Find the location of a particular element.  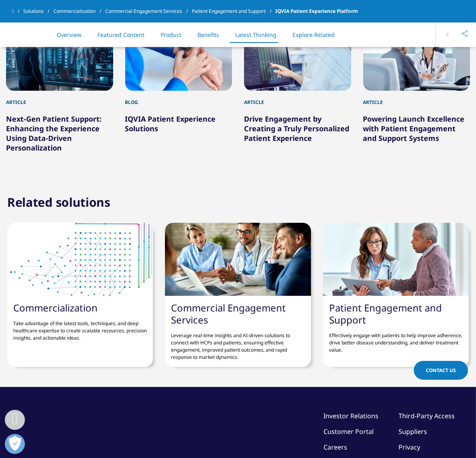

a: Privacy is located at coordinates (409, 447).